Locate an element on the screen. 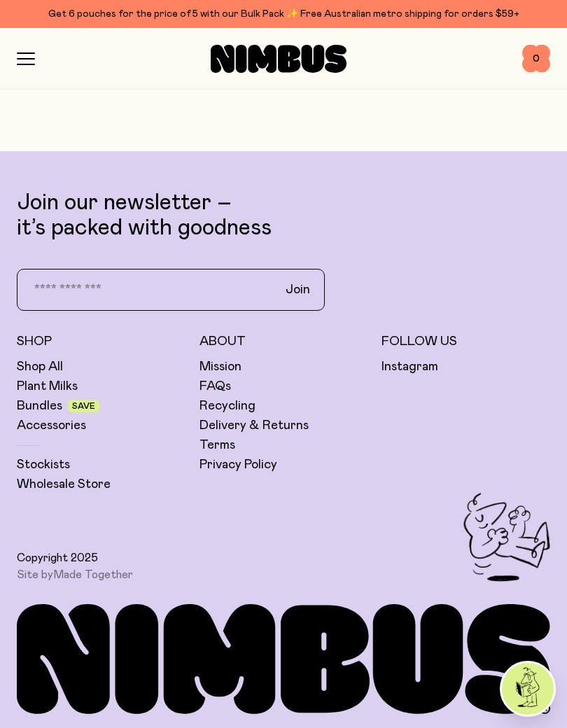 Image resolution: width=567 pixels, height=728 pixels. h5: Follow Us is located at coordinates (466, 342).